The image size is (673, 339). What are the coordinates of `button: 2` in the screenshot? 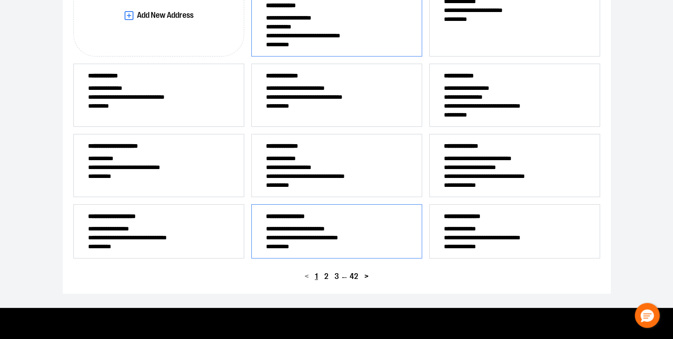 It's located at (326, 276).